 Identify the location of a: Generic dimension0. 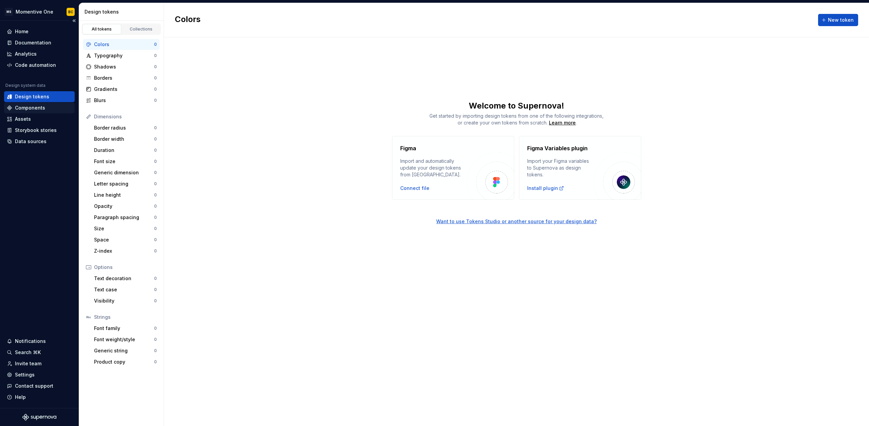
(125, 173).